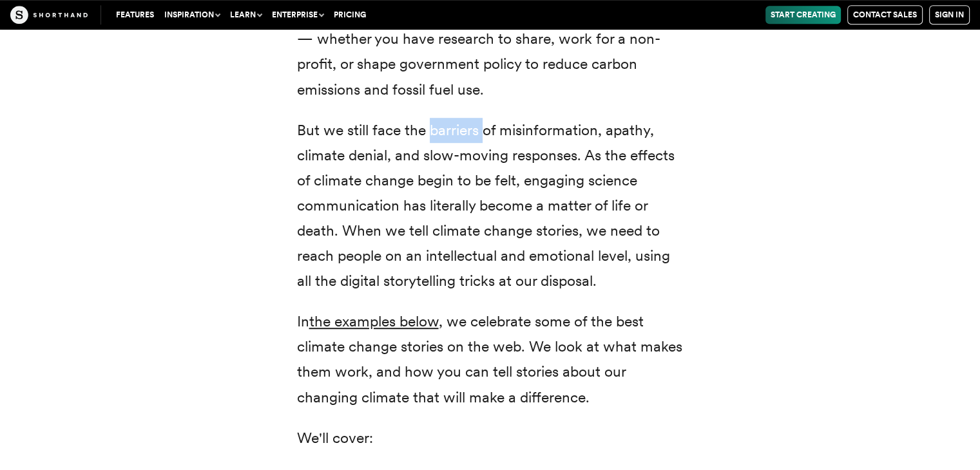 The height and width of the screenshot is (470, 980). I want to click on button: Learn, so click(246, 15).